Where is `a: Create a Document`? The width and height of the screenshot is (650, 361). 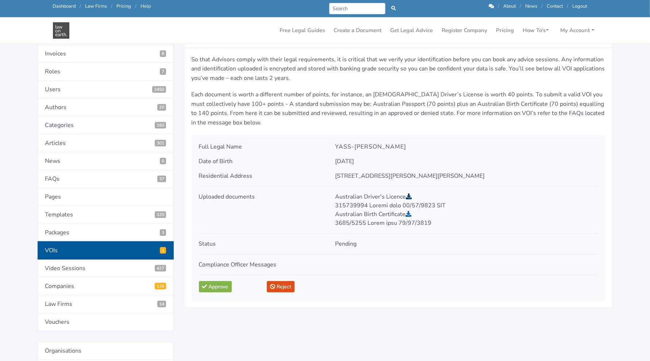 a: Create a Document is located at coordinates (358, 30).